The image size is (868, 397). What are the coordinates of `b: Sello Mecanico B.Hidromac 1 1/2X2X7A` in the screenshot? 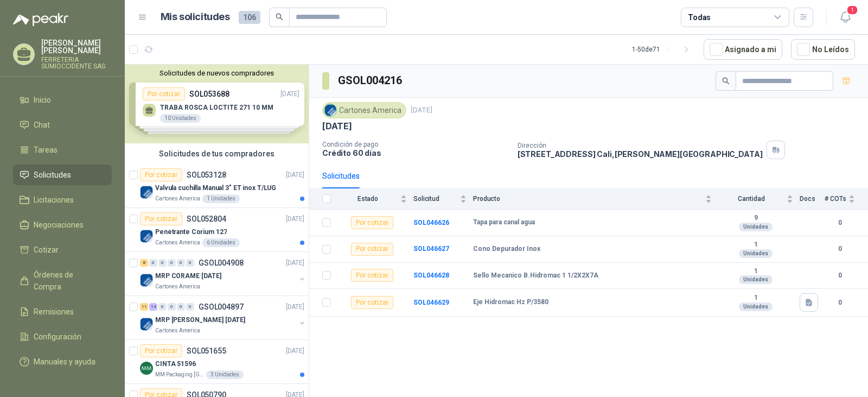 It's located at (535, 276).